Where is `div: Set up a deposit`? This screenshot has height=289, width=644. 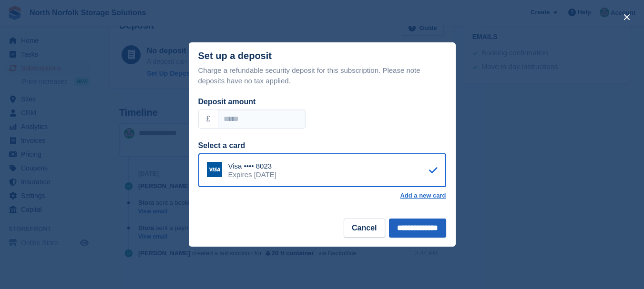 div: Set up a deposit is located at coordinates (235, 56).